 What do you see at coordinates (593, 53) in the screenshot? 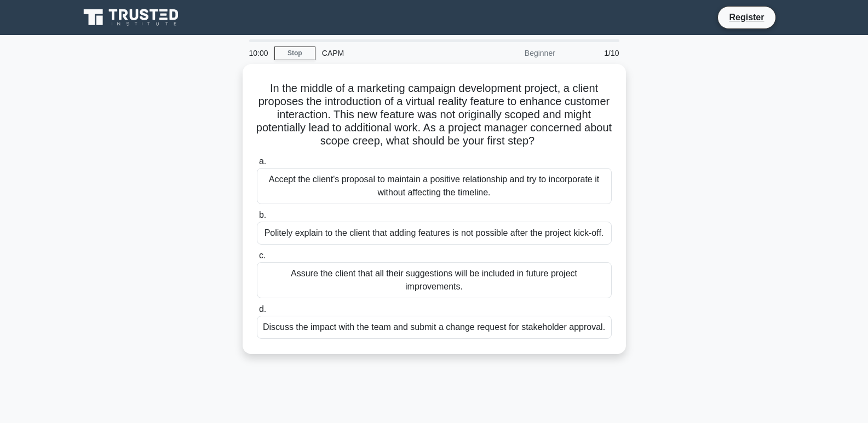
I see `div: 1/10` at bounding box center [593, 53].